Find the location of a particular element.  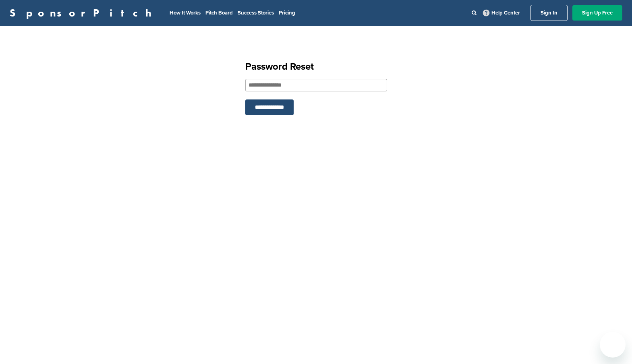

a: Sign Up Free is located at coordinates (597, 13).